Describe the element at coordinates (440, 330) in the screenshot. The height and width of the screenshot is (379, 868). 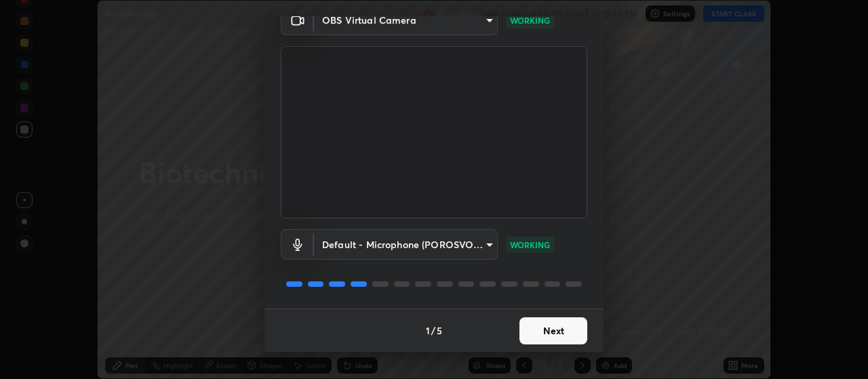
I see `h4: 5` at that location.